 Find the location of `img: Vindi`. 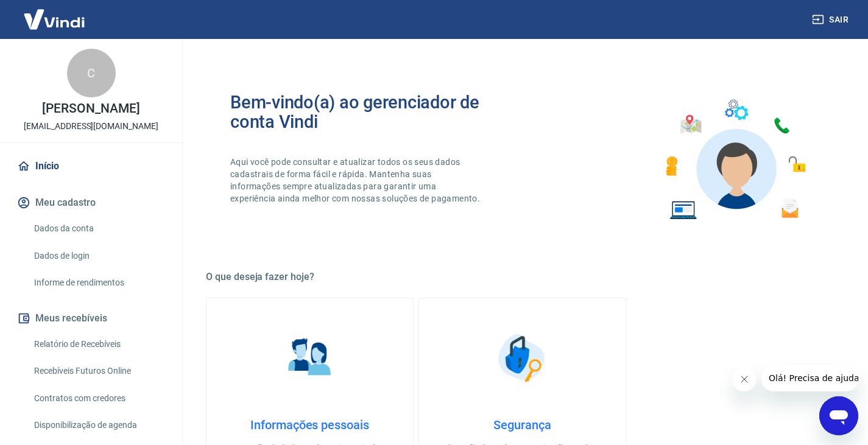

img: Vindi is located at coordinates (54, 19).